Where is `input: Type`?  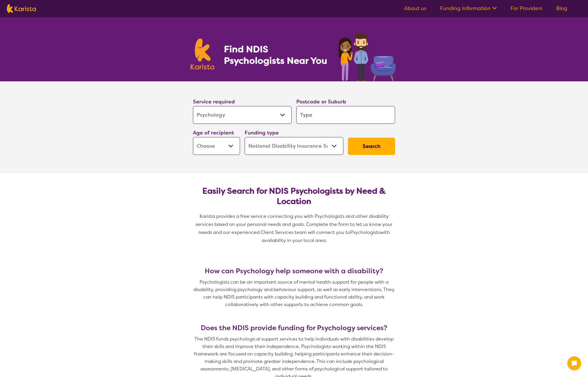
input: Type is located at coordinates (346, 115).